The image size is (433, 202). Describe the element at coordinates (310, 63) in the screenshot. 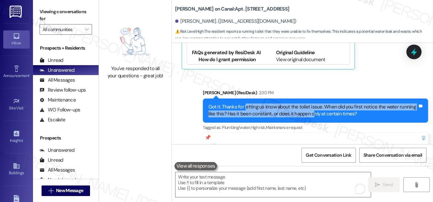

I see `div: View original document here` at that location.